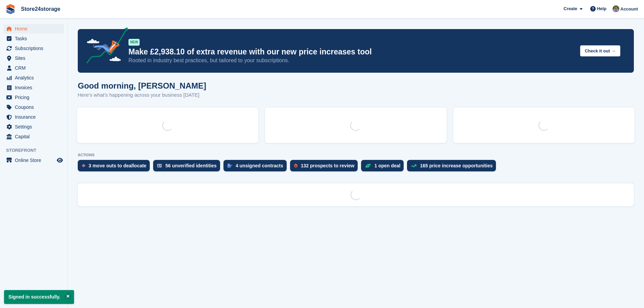 The width and height of the screenshot is (644, 308). Describe the element at coordinates (35, 88) in the screenshot. I see `span: Invoices` at that location.